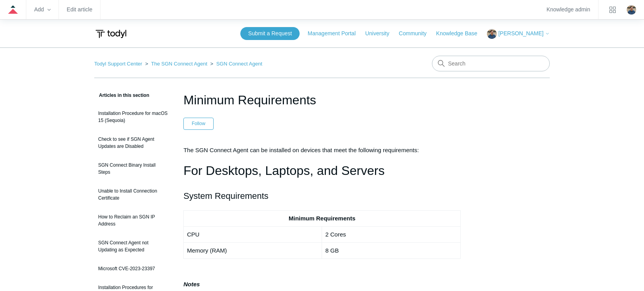  Describe the element at coordinates (122, 96) in the screenshot. I see `span: Articles in this section` at that location.